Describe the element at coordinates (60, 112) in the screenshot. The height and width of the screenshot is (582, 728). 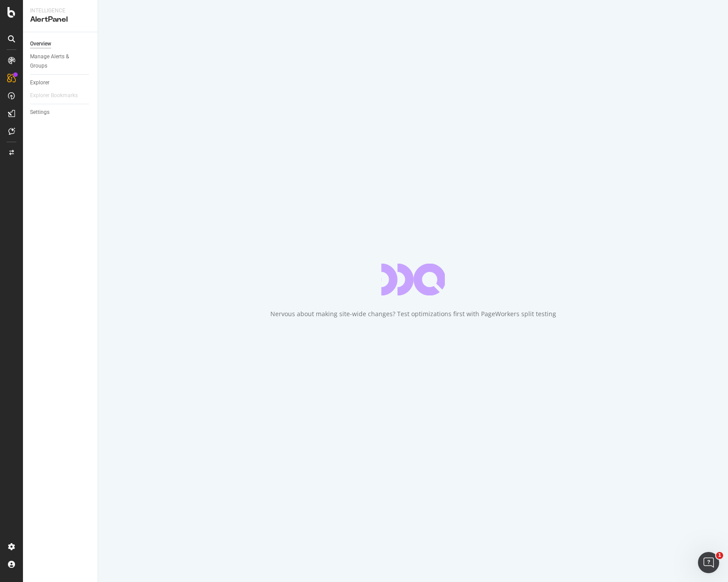
I see `a: Settings` at that location.